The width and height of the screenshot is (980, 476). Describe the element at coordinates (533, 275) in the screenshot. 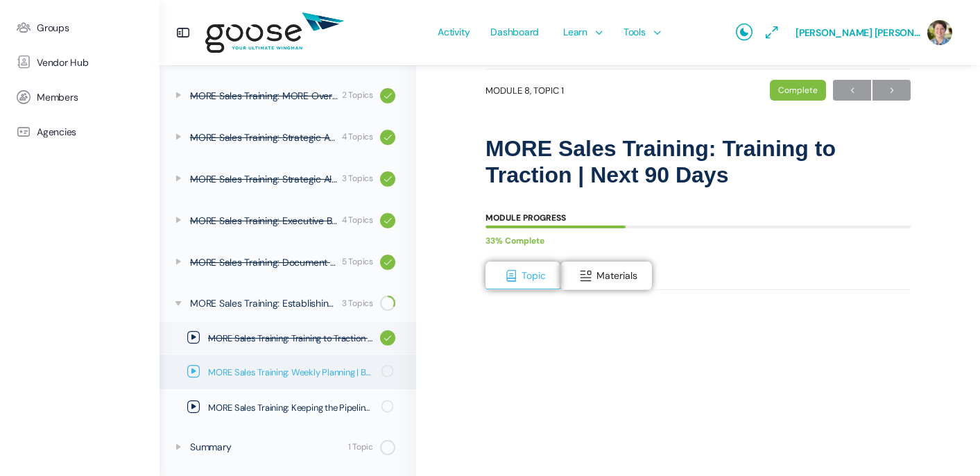

I see `span: Topic` at that location.